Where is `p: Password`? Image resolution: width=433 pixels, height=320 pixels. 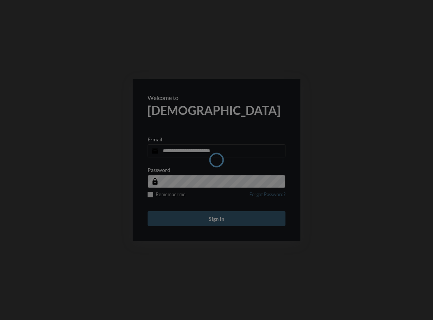 p: Password is located at coordinates (159, 169).